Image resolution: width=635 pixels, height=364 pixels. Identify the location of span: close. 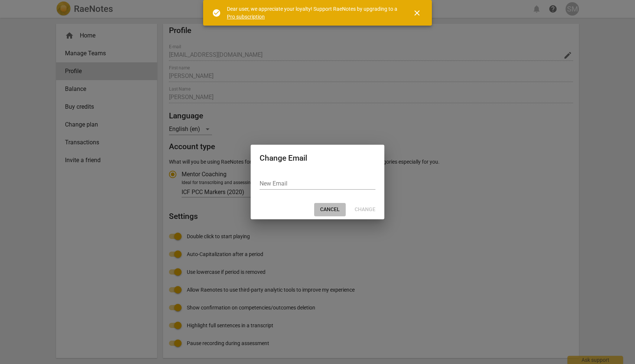
(417, 13).